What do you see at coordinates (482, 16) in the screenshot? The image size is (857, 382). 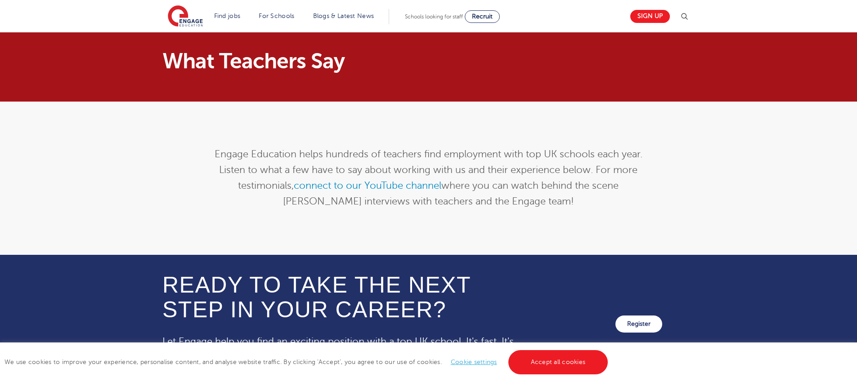 I see `span: Recruit` at bounding box center [482, 16].